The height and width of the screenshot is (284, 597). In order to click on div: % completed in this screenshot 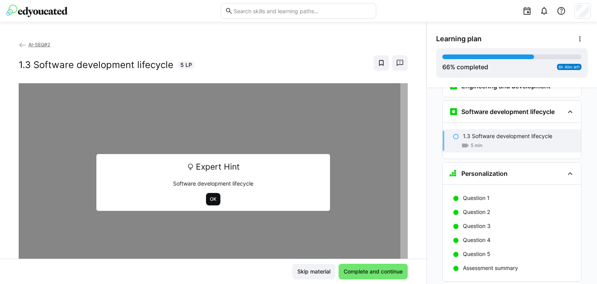, I will do `click(465, 67)`.